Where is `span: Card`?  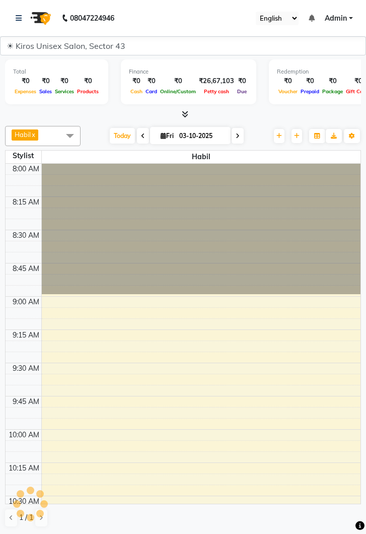
span: Card is located at coordinates (151, 91).